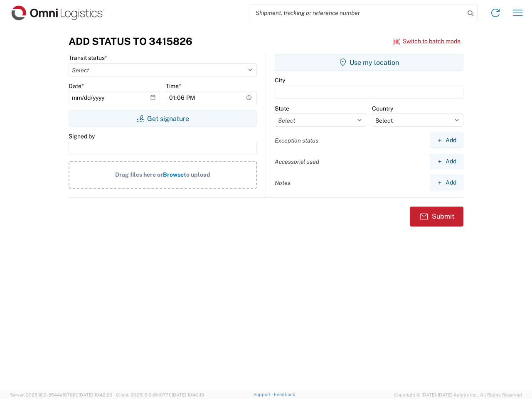  What do you see at coordinates (357, 13) in the screenshot?
I see `input: Shipment, tracking or reference number` at bounding box center [357, 13].